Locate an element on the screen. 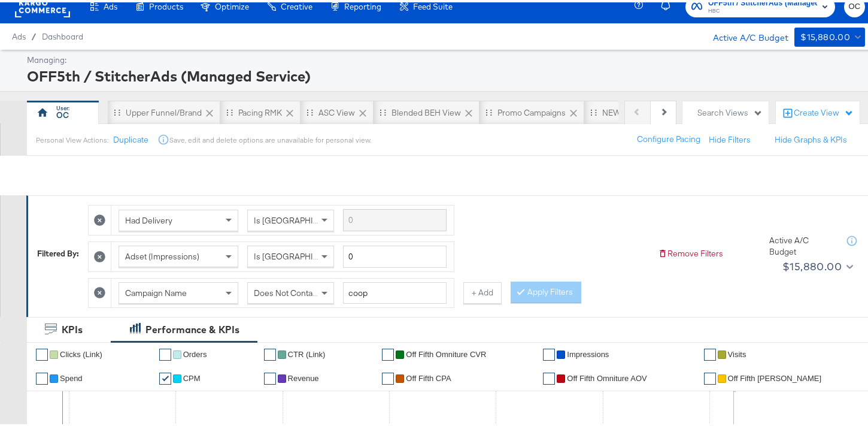 The width and height of the screenshot is (868, 426). input: Enter a number is located at coordinates (395, 254).